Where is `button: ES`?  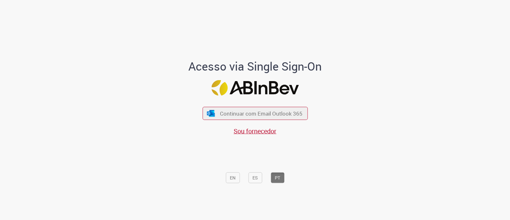
button: ES is located at coordinates (255, 177).